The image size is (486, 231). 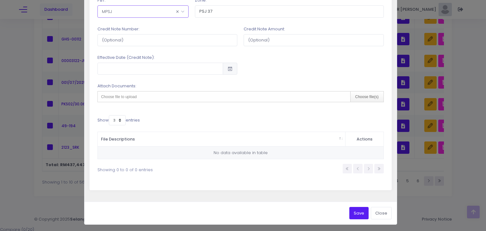 What do you see at coordinates (381, 213) in the screenshot?
I see `button: Close` at bounding box center [381, 213].